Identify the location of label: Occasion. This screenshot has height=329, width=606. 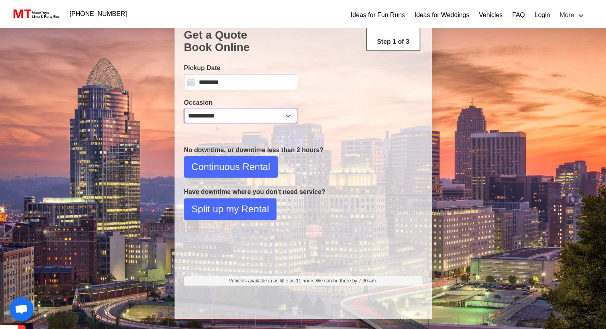
(241, 103).